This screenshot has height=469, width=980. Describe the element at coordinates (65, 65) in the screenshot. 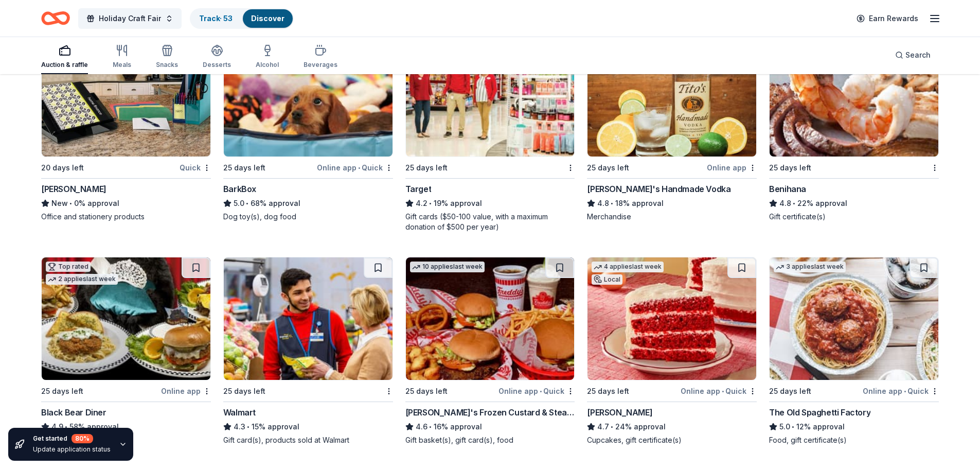

I see `div: Auction & raffle` at that location.